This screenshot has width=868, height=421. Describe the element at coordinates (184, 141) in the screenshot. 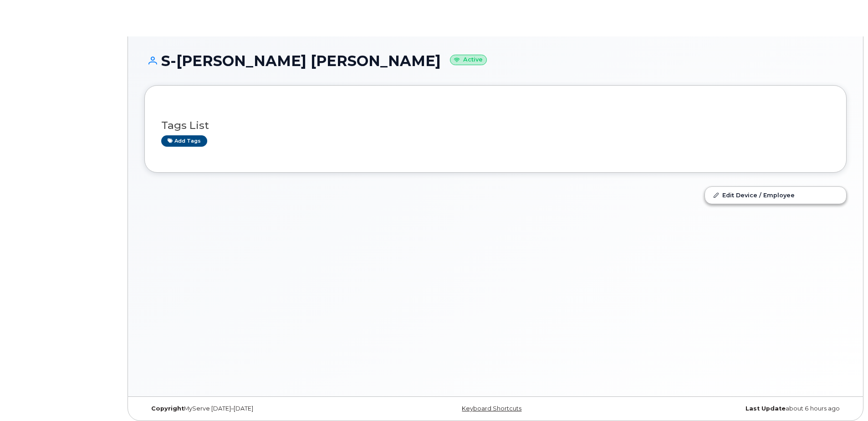

I see `a: Add tags` at that location.